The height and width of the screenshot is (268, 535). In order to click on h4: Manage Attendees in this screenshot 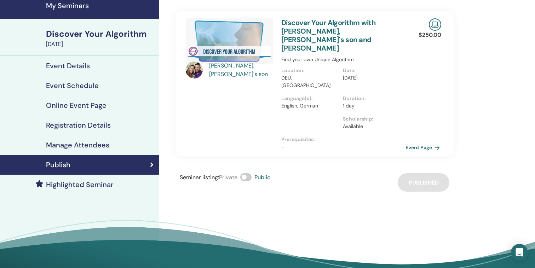, I will do `click(78, 145)`.